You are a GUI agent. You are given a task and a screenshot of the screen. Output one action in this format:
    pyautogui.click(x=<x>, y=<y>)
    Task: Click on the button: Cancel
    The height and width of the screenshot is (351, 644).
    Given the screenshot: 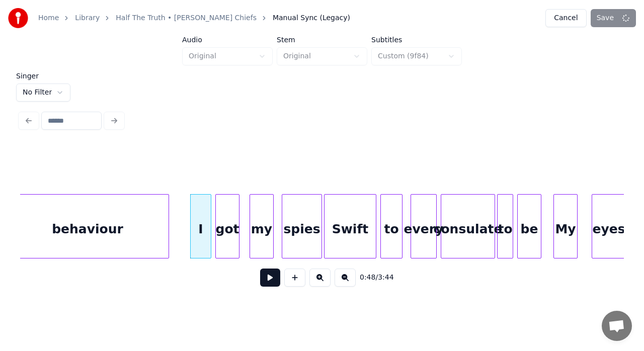 What is the action you would take?
    pyautogui.click(x=565, y=18)
    